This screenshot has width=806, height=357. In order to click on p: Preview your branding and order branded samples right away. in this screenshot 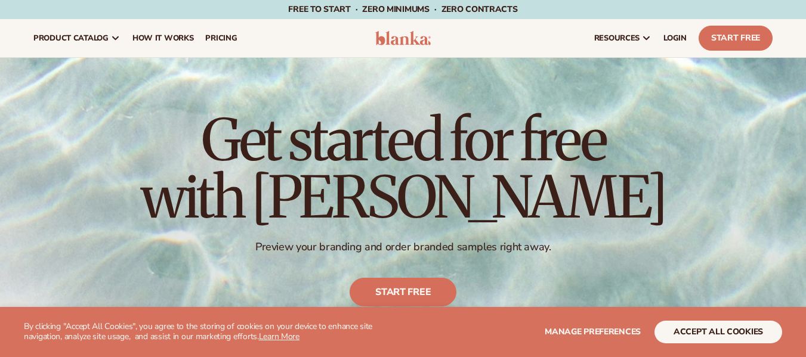, I will do `click(403, 247)`.